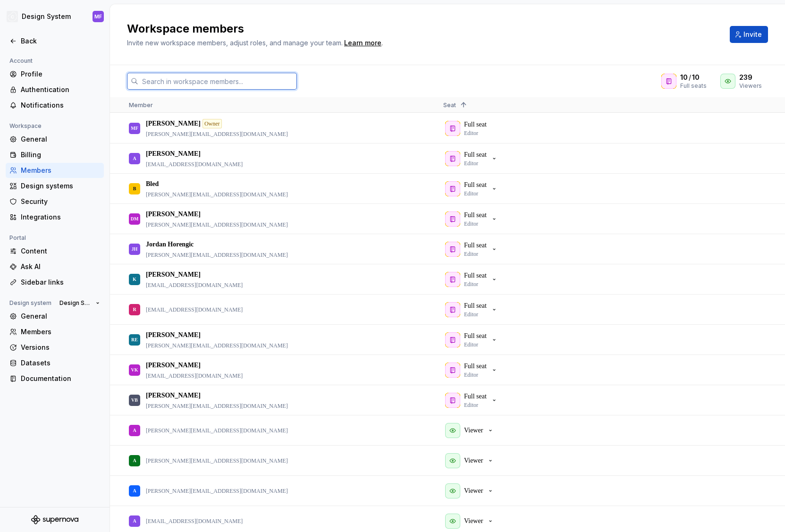 The height and width of the screenshot is (532, 785). What do you see at coordinates (61, 74) in the screenshot?
I see `div: Profile` at bounding box center [61, 74].